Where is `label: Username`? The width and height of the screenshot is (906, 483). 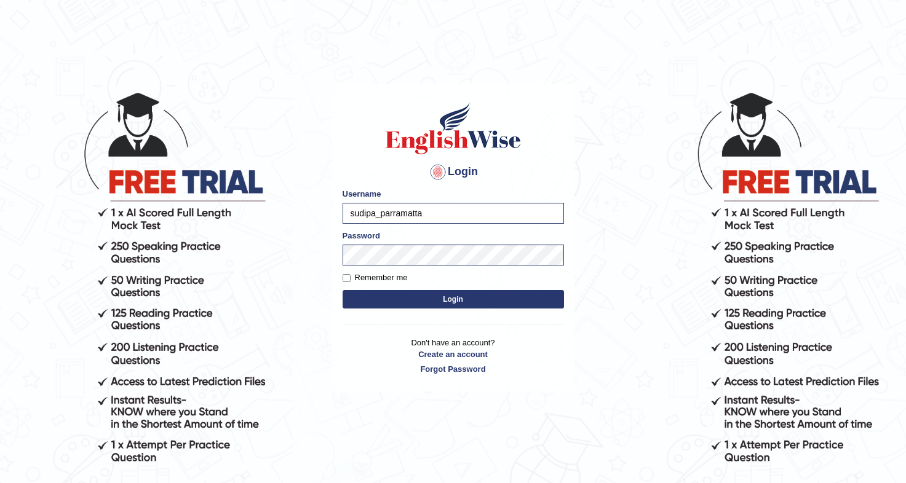 label: Username is located at coordinates (362, 194).